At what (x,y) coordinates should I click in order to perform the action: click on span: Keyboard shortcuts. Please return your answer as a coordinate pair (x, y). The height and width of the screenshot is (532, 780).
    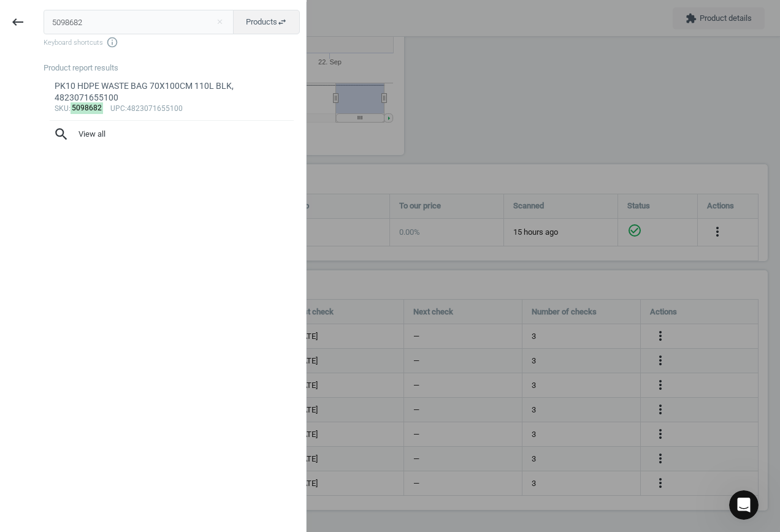
    Looking at the image, I should click on (172, 42).